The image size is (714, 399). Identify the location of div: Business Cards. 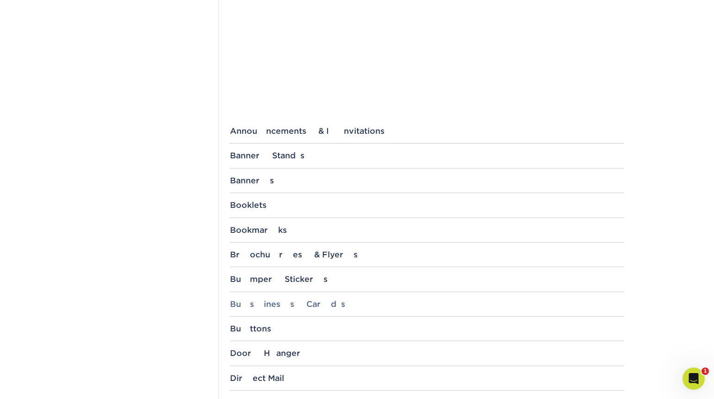
(426, 304).